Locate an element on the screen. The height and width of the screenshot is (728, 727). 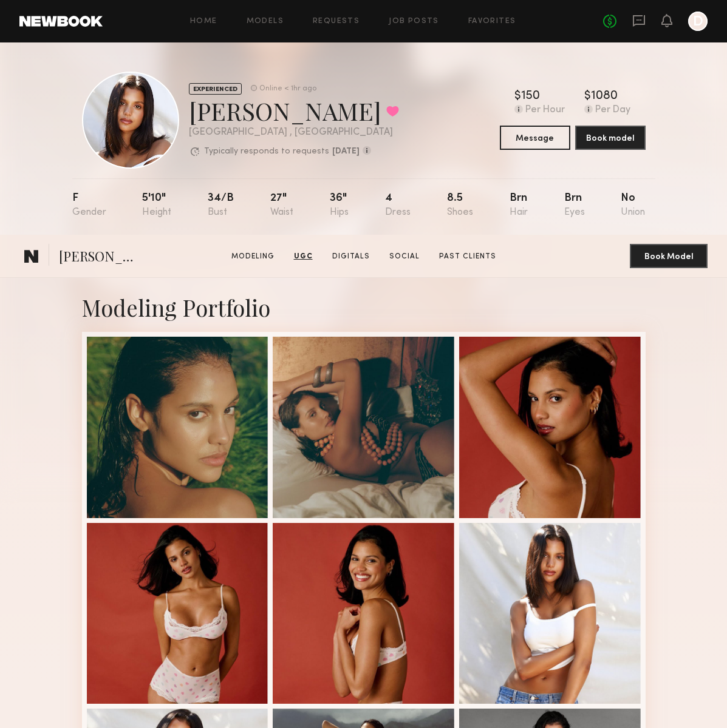
div: 8.5 is located at coordinates (459, 205).